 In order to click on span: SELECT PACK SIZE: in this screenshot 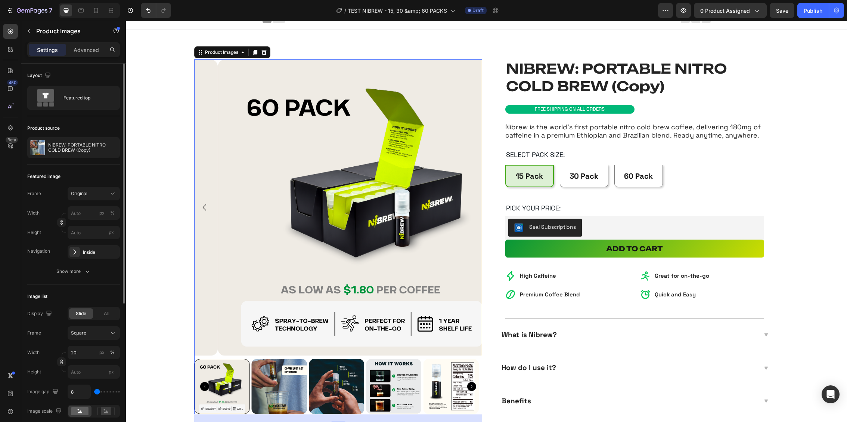, I will do `click(410, 133)`.